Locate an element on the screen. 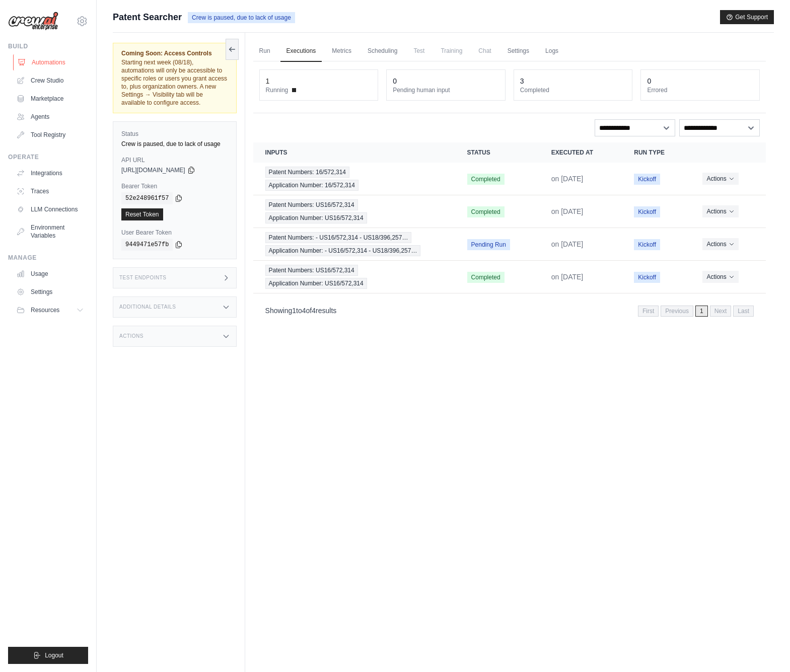 Image resolution: width=790 pixels, height=672 pixels. span: Logout is located at coordinates (54, 655).